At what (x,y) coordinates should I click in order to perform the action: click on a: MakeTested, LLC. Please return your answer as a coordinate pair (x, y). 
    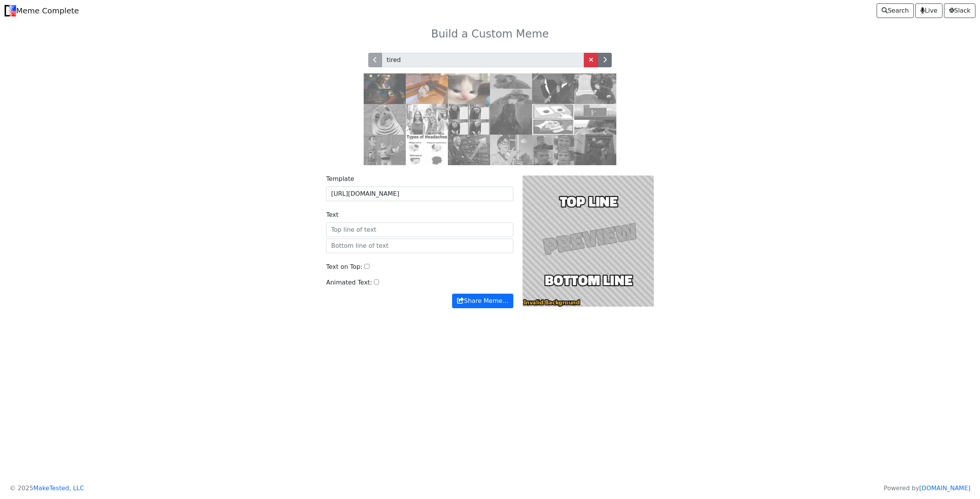
    Looking at the image, I should click on (59, 488).